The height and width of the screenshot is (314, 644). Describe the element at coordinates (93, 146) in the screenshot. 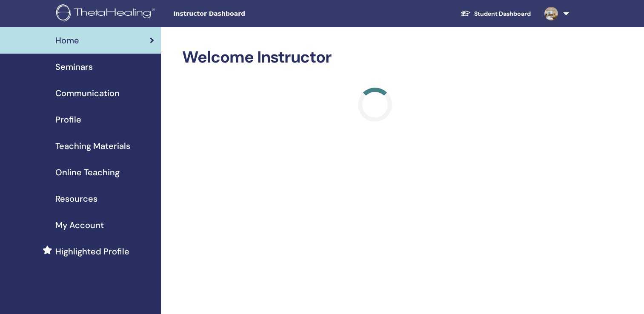

I see `span: Teaching Materials` at that location.